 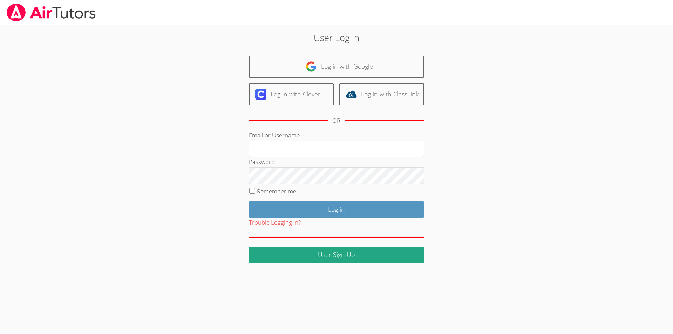 I want to click on a: Log in with Clever, so click(x=291, y=94).